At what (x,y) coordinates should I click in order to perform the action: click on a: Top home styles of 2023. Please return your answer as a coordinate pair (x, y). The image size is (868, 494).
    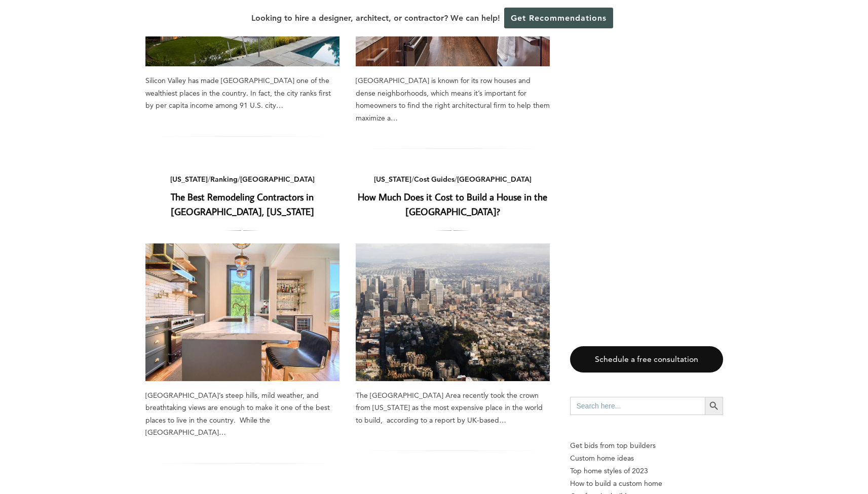
    Looking at the image, I should click on (646, 471).